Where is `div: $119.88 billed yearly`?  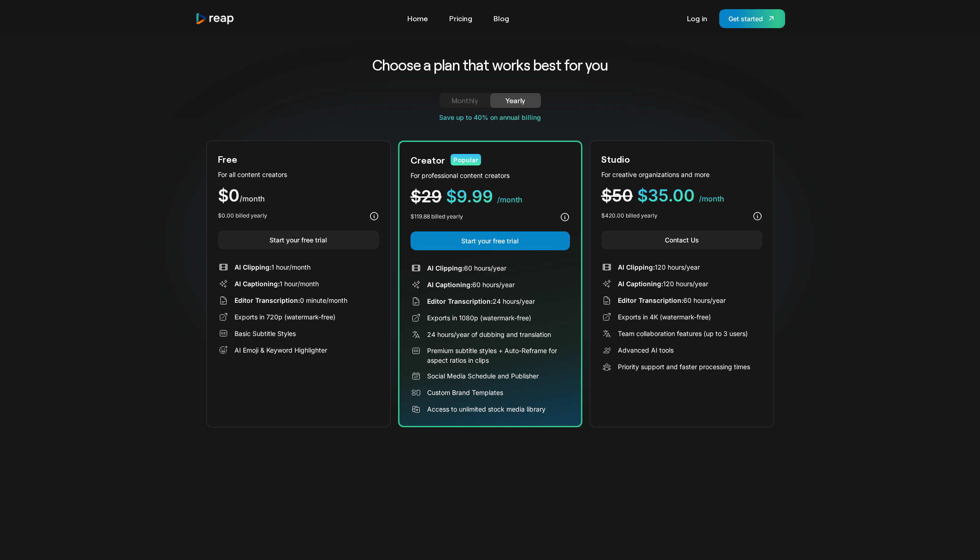
div: $119.88 billed yearly is located at coordinates (437, 216).